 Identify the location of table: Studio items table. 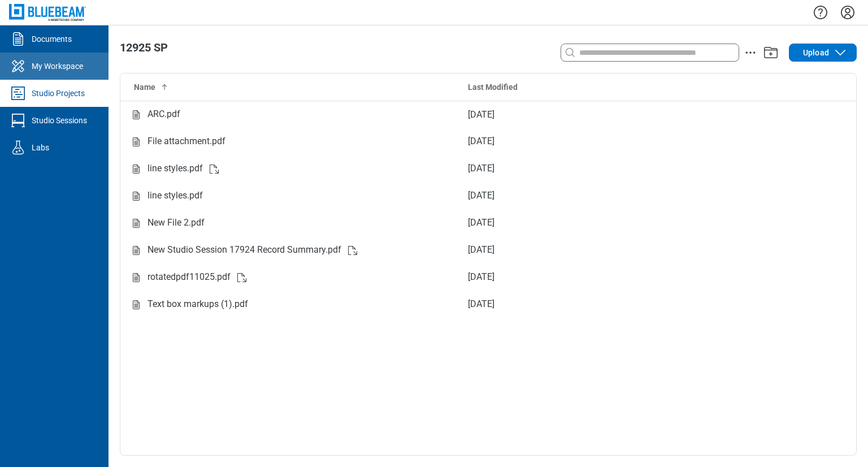
(488, 195).